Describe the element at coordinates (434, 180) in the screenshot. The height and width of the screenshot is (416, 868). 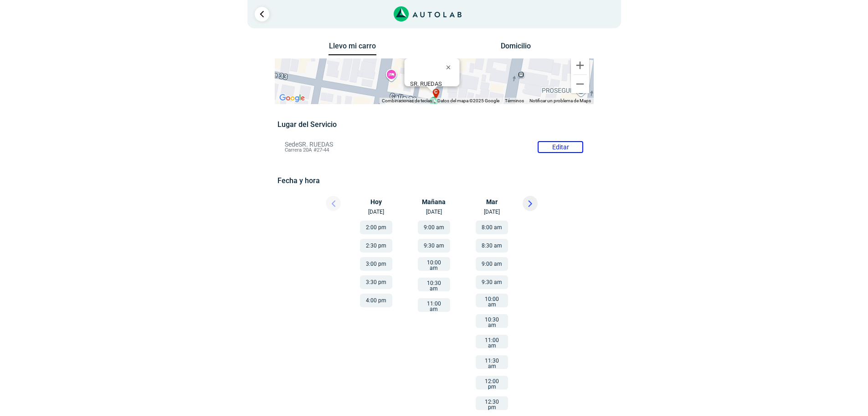
I see `h5: Fecha y hora` at that location.